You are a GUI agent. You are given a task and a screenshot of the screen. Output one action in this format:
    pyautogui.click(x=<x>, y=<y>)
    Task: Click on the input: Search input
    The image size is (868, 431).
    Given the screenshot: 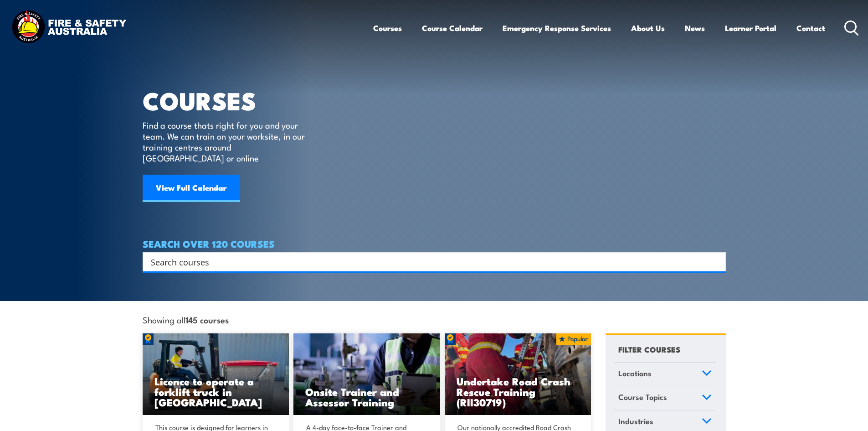 What is the action you would take?
    pyautogui.click(x=429, y=262)
    